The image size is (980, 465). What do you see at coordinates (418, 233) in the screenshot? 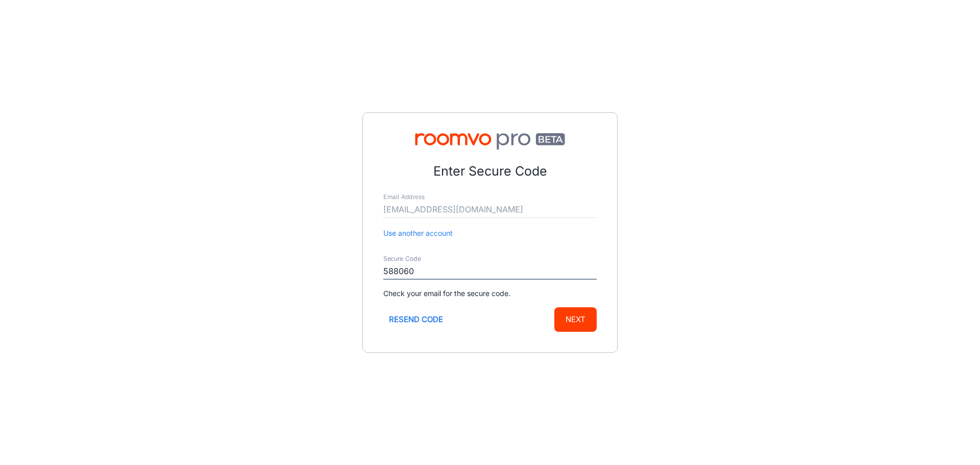
I see `button: Use another account` at bounding box center [418, 233].